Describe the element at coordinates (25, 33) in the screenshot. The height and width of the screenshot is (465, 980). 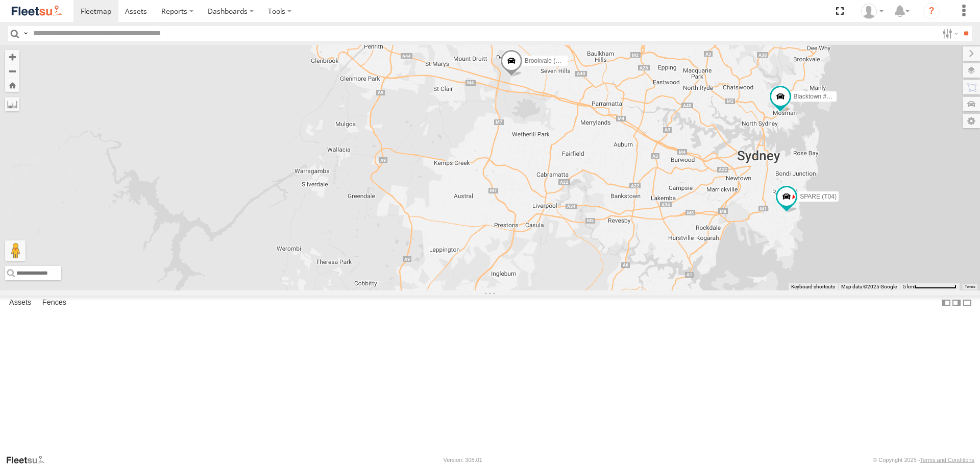
I see `label: Search Query` at that location.